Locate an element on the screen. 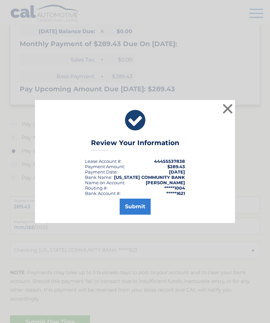  span: $289.43 is located at coordinates (176, 166).